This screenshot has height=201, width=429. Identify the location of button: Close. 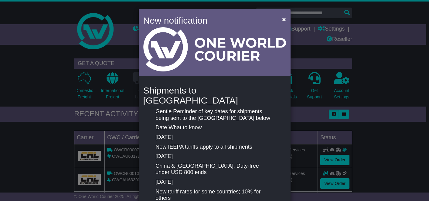
(284, 19).